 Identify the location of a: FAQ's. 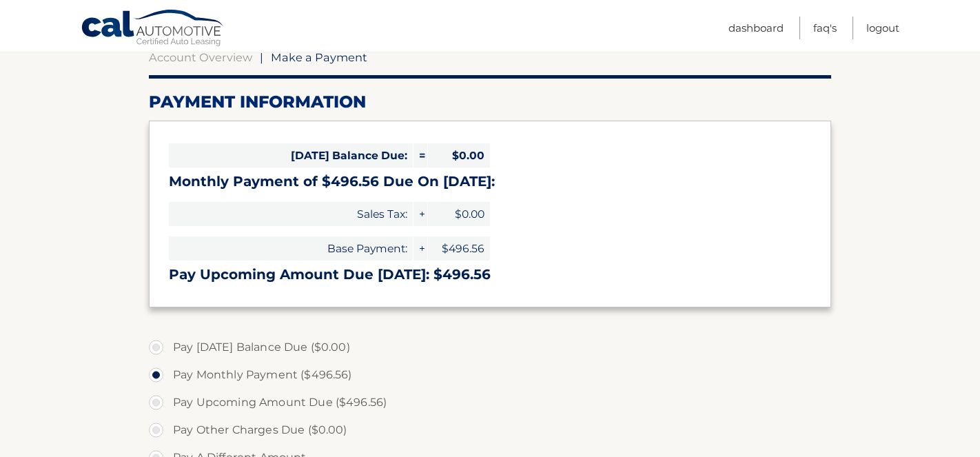
(825, 28).